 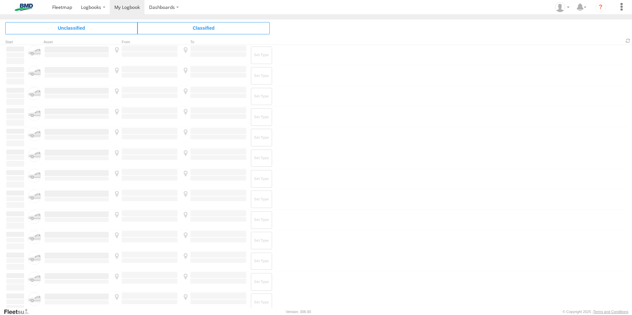 I want to click on img: bmd-logo.svg, so click(x=24, y=7).